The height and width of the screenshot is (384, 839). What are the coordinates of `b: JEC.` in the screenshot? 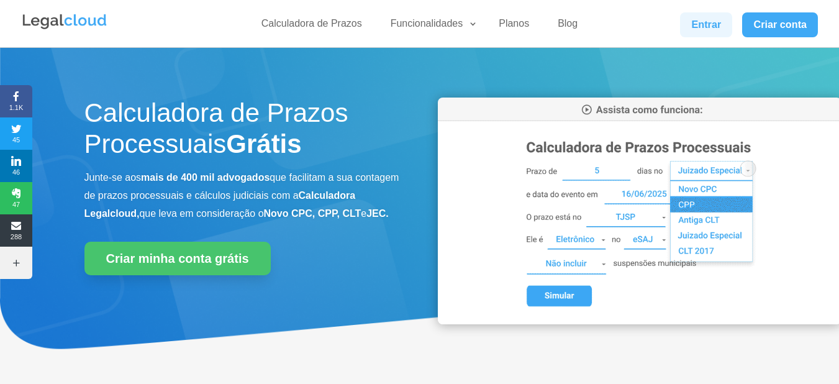 It's located at (377, 213).